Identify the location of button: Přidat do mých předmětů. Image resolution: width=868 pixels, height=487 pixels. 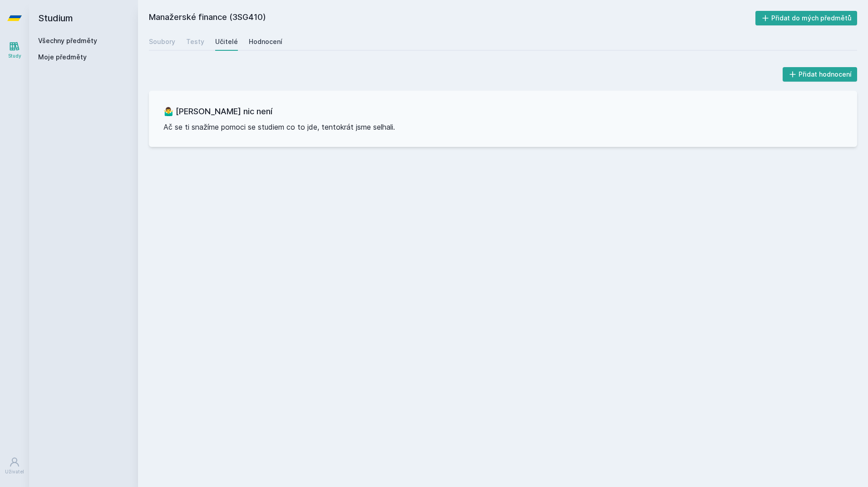
(806, 18).